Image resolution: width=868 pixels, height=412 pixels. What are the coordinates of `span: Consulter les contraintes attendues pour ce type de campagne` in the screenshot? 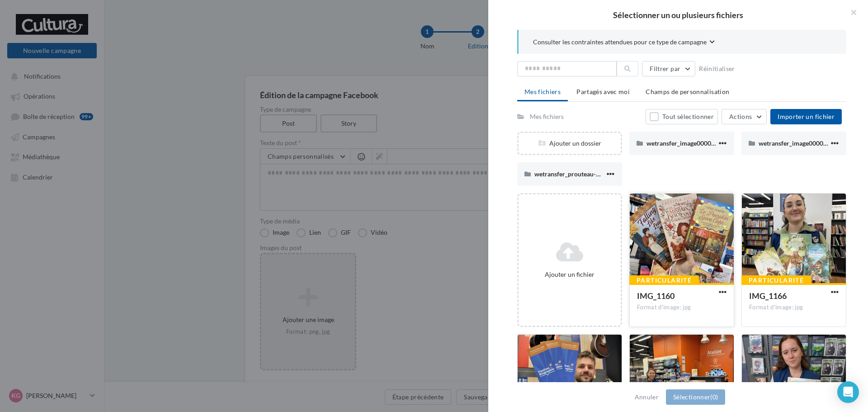 It's located at (620, 42).